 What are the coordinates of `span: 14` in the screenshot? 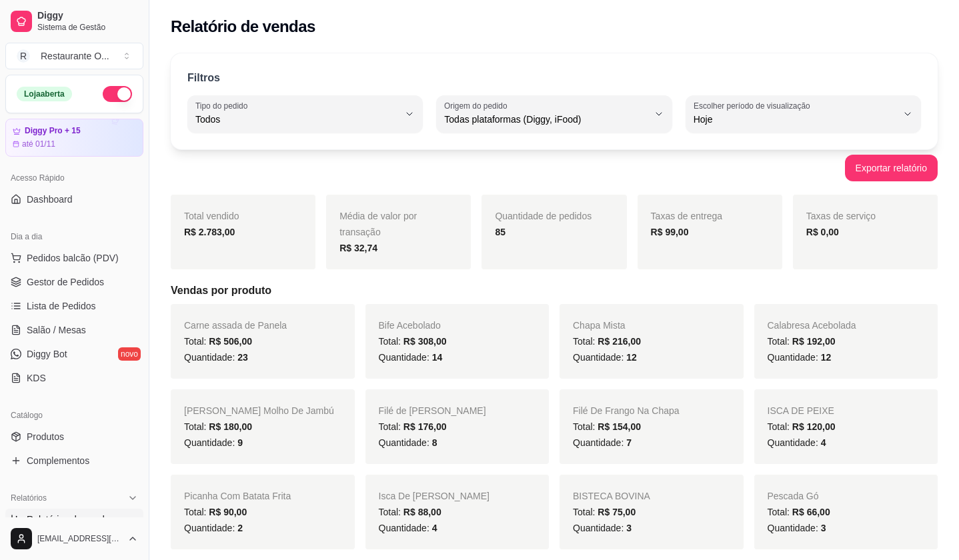 It's located at (437, 358).